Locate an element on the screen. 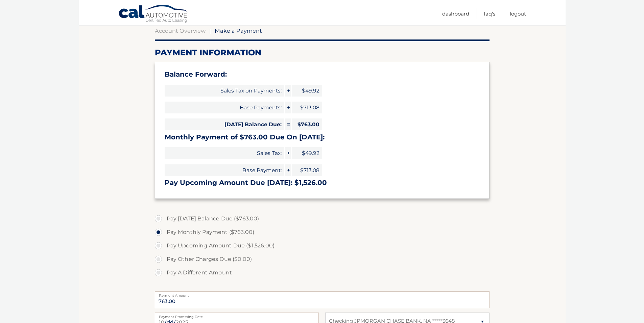 The image size is (644, 323). label: Pay Monthly Payment ($763.00) is located at coordinates (322, 232).